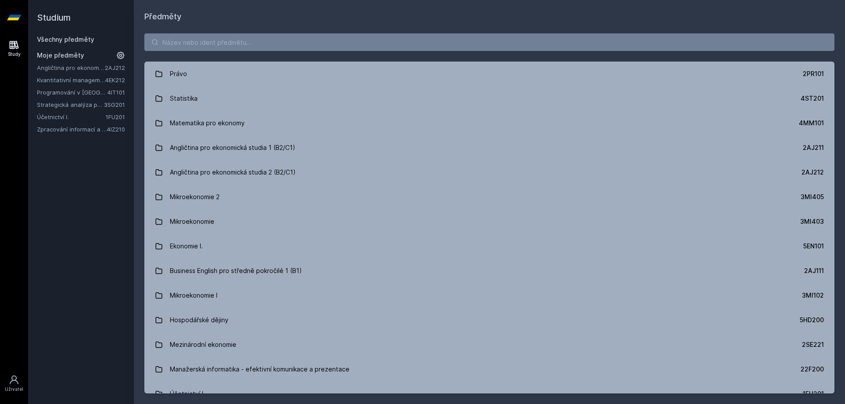 Image resolution: width=845 pixels, height=404 pixels. I want to click on div: Právo, so click(178, 74).